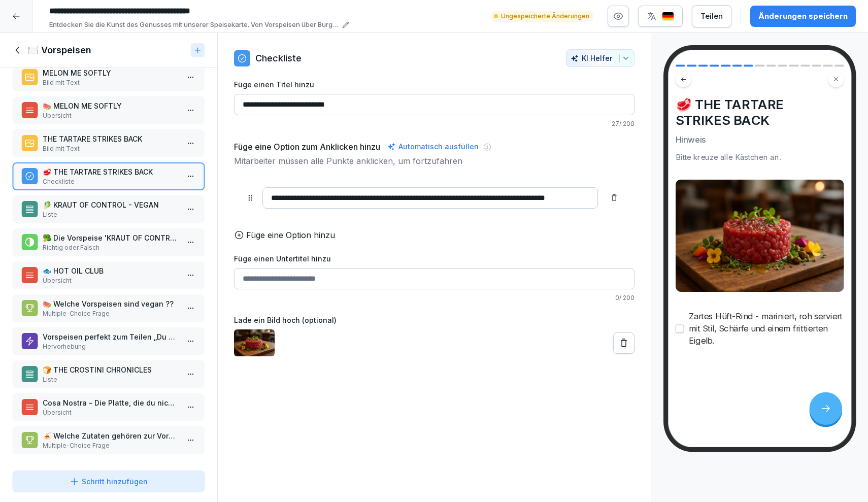 This screenshot has width=868, height=502. Describe the element at coordinates (111, 369) in the screenshot. I see `p: 🍞 THE CROSTINI CHRONICLES` at that location.